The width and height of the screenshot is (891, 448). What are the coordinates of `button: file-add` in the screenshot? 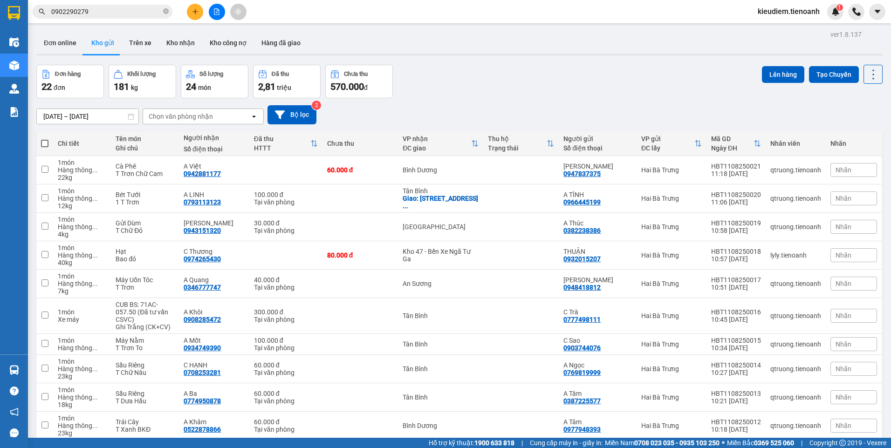 It's located at (217, 12).